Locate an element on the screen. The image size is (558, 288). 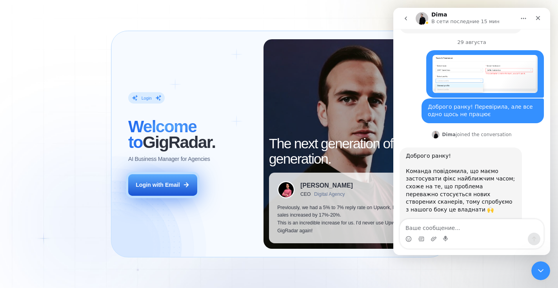
div: 29 августа is located at coordinates (78, 37).